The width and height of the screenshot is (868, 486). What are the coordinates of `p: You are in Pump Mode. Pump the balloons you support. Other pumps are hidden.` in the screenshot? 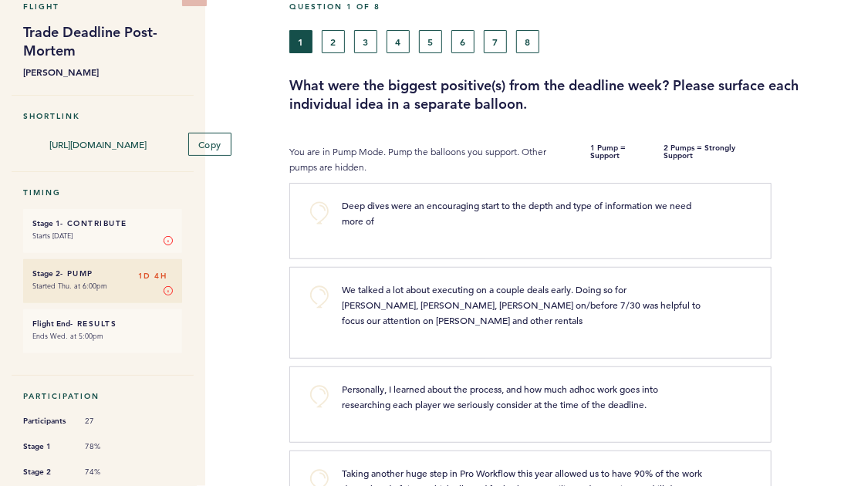 It's located at (428, 160).